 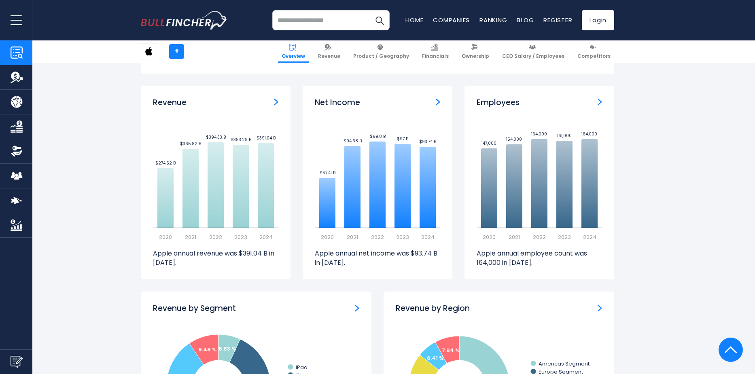 I want to click on a: Blog, so click(x=525, y=20).